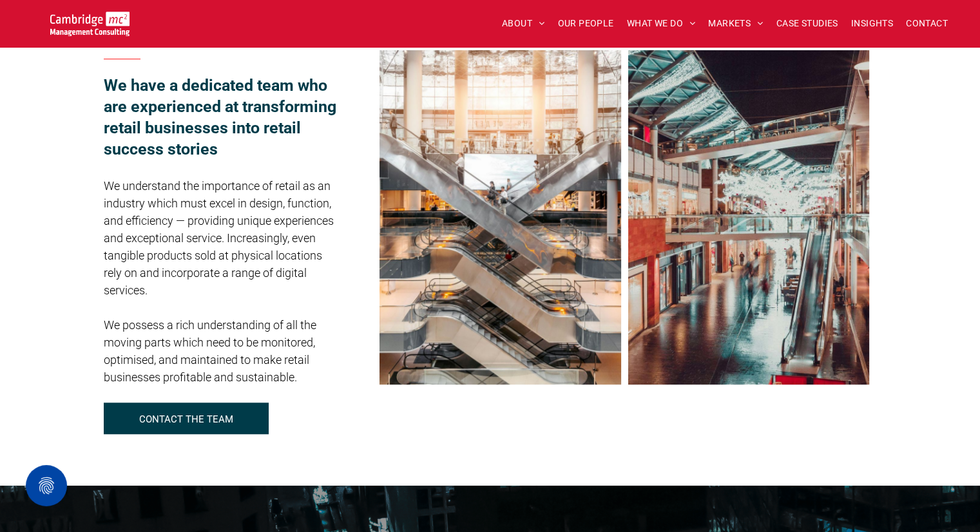 Image resolution: width=980 pixels, height=532 pixels. I want to click on a: ABOUT, so click(523, 23).